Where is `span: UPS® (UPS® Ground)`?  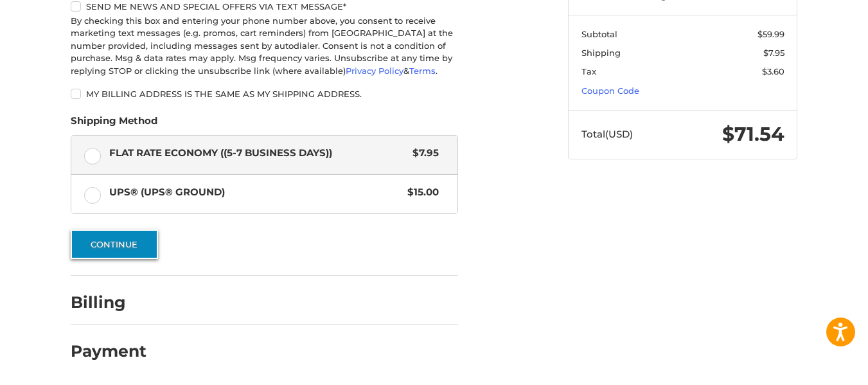 span: UPS® (UPS® Ground) is located at coordinates (255, 192).